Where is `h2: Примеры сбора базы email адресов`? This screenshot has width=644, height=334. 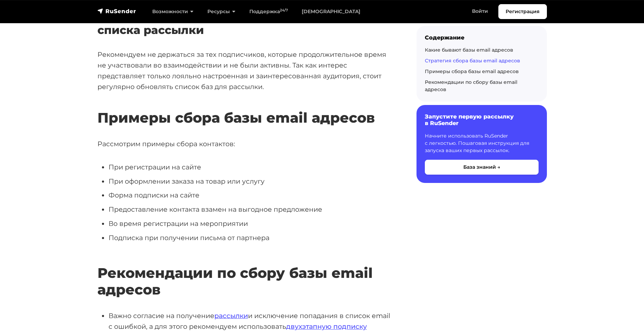
h2: Примеры сбора базы email адресов is located at coordinates (246, 108).